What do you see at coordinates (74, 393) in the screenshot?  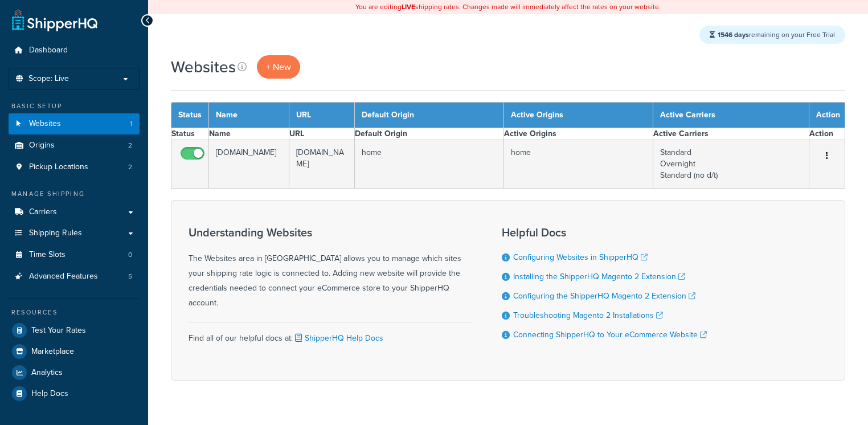 I see `a: Help Docs` at bounding box center [74, 393].